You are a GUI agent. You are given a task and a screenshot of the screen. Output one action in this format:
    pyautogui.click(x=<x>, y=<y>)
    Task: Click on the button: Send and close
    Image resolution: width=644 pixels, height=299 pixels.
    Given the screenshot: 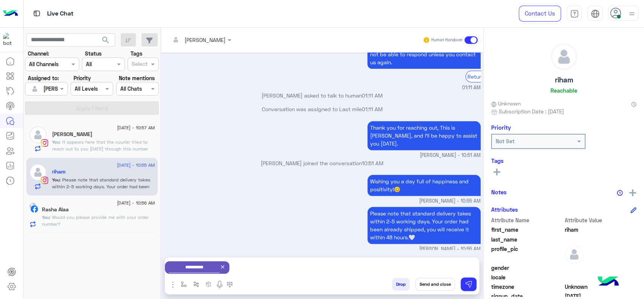 What is the action you would take?
    pyautogui.click(x=435, y=284)
    